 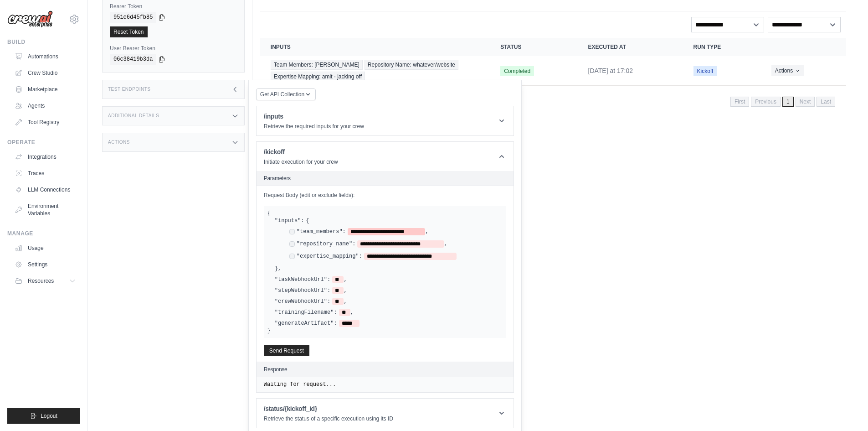 What do you see at coordinates (129, 32) in the screenshot?
I see `a: Reset Token` at bounding box center [129, 32].